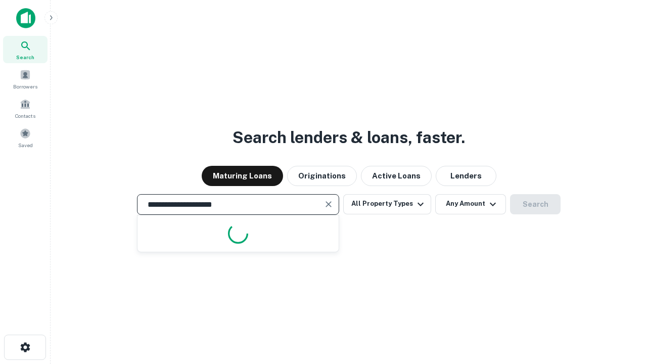 The height and width of the screenshot is (364, 647). What do you see at coordinates (25, 116) in the screenshot?
I see `span: Contacts` at bounding box center [25, 116].